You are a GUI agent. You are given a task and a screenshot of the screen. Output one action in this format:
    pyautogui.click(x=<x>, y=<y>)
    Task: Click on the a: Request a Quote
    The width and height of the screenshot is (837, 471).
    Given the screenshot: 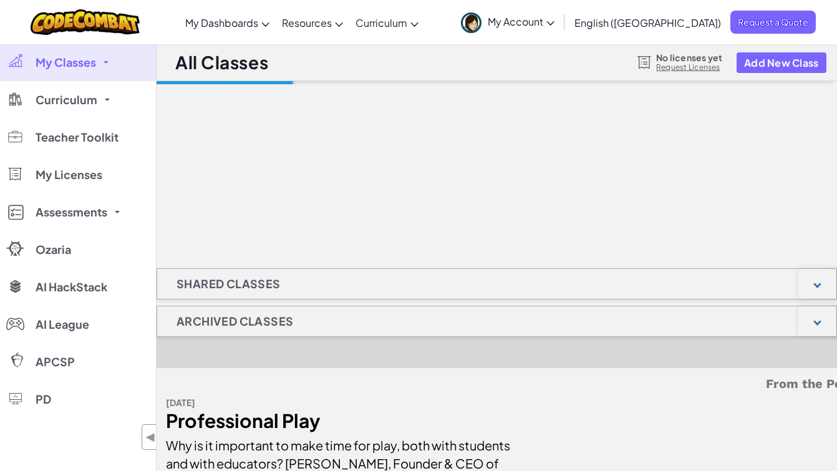 What is the action you would take?
    pyautogui.click(x=773, y=22)
    